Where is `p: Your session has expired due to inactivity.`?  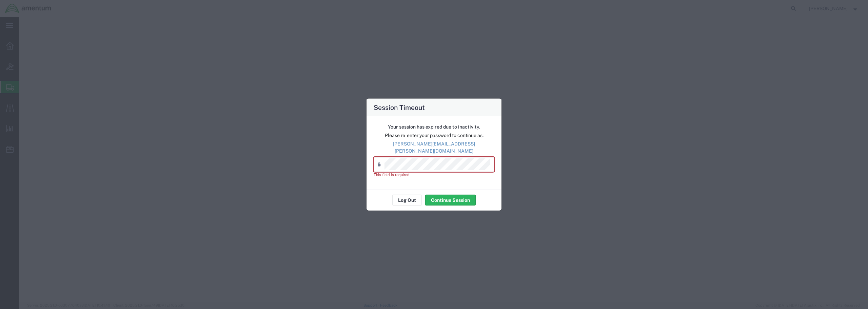
p: Your session has expired due to inactivity. is located at coordinates (434, 127).